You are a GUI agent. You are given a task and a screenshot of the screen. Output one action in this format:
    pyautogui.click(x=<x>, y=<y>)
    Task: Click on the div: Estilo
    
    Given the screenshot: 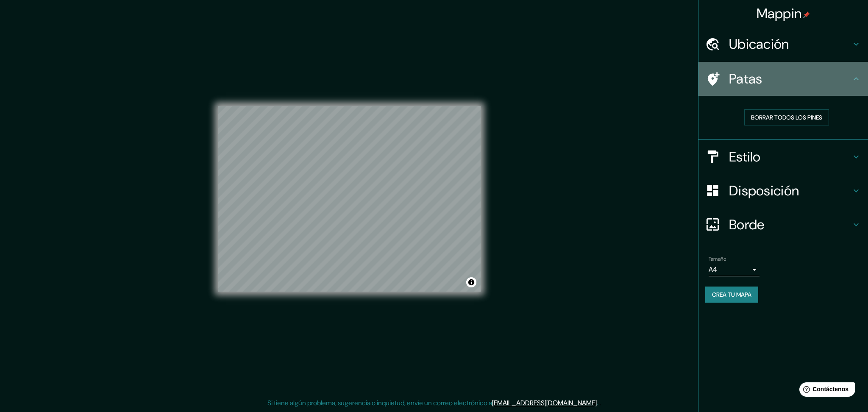 What is the action you would take?
    pyautogui.click(x=784, y=157)
    